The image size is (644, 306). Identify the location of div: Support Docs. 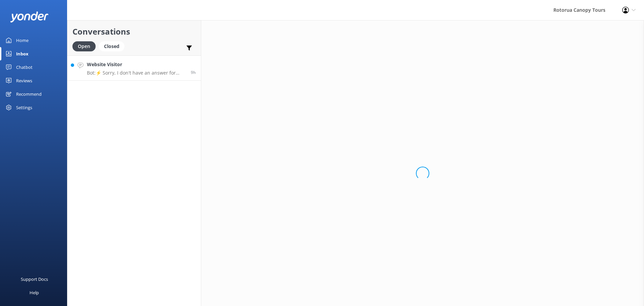
(34, 279).